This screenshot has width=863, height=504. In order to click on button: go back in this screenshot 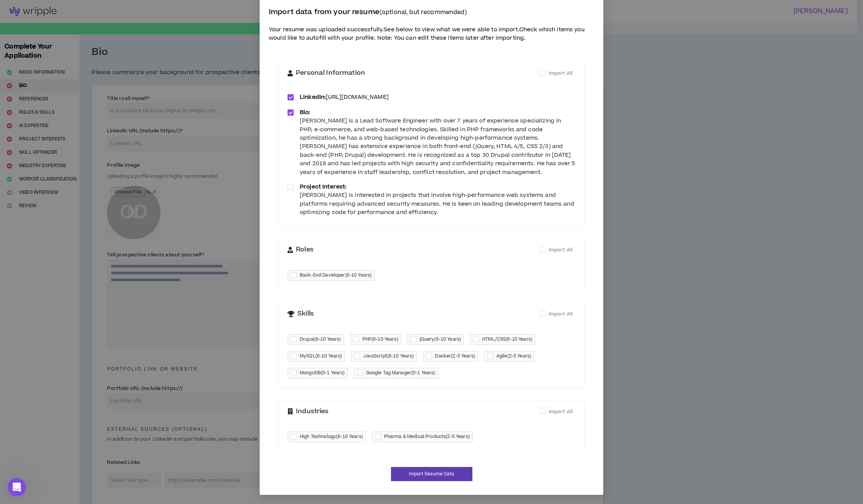, I will do `click(12, 10)`.